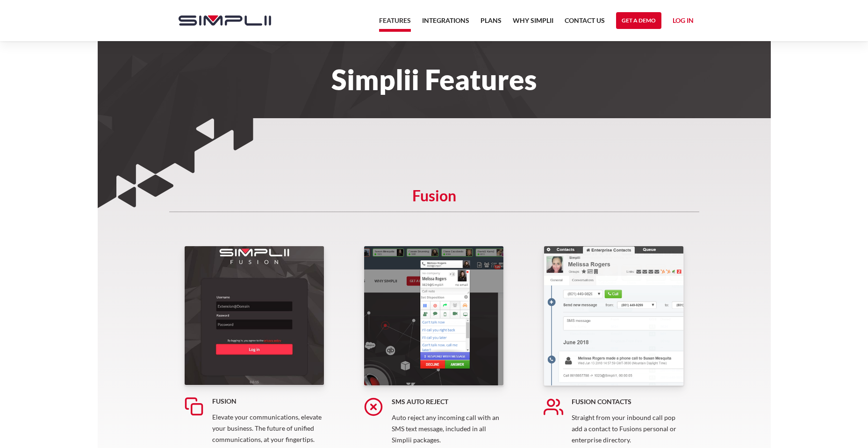  Describe the element at coordinates (533, 24) in the screenshot. I see `a: Why Simplii` at that location.